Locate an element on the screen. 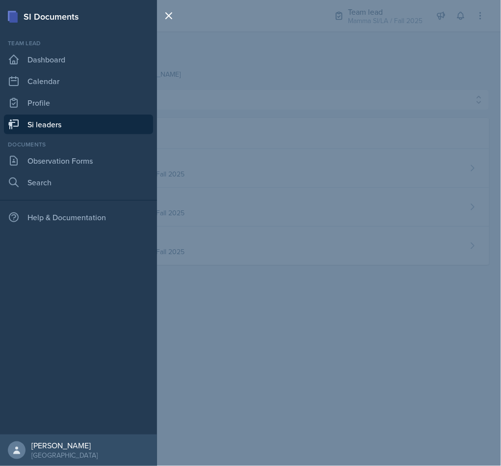  div: Team lead is located at coordinates (79, 43).